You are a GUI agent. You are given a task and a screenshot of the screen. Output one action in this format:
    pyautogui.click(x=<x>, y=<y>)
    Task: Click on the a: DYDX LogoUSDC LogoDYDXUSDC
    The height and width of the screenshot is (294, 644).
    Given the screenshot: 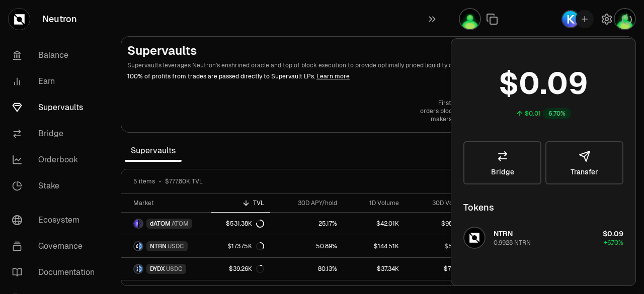 What is the action you would take?
    pyautogui.click(x=166, y=269)
    